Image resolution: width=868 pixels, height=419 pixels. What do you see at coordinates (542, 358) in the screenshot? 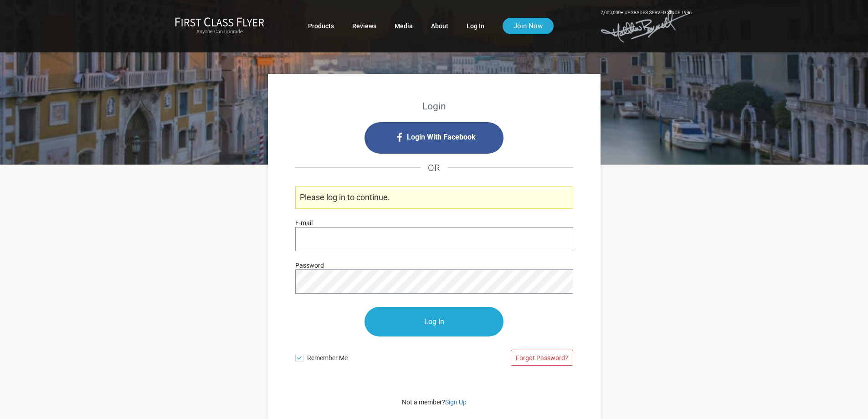
I see `a: Forgot Password?` at bounding box center [542, 358].